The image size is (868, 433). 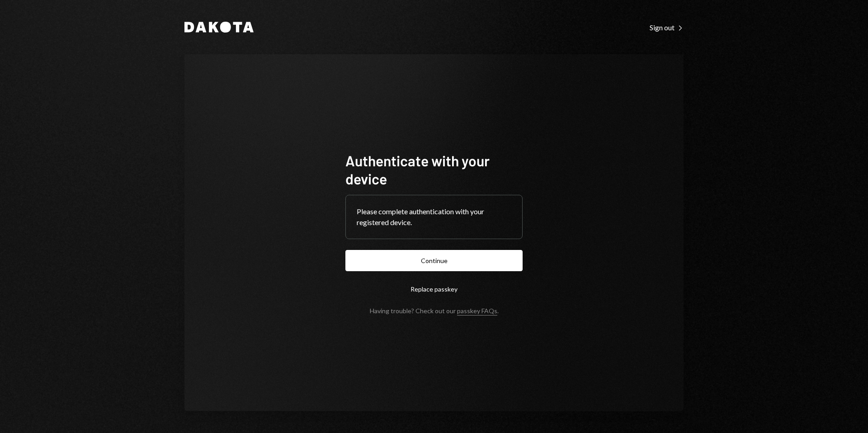 I want to click on div: Having trouble? Check out our ., so click(x=434, y=310).